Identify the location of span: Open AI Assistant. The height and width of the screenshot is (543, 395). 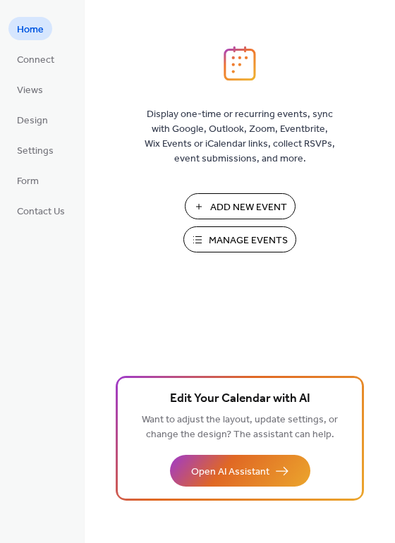
(230, 472).